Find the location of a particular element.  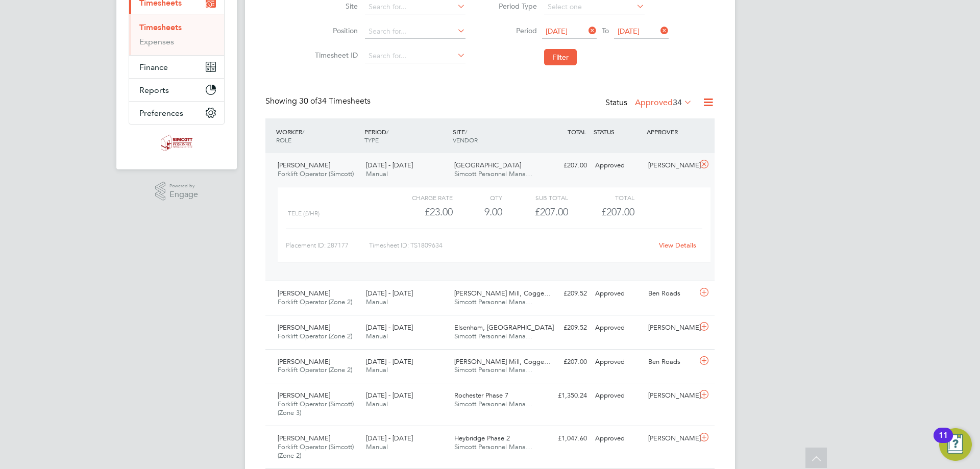

label: Position is located at coordinates (335, 30).